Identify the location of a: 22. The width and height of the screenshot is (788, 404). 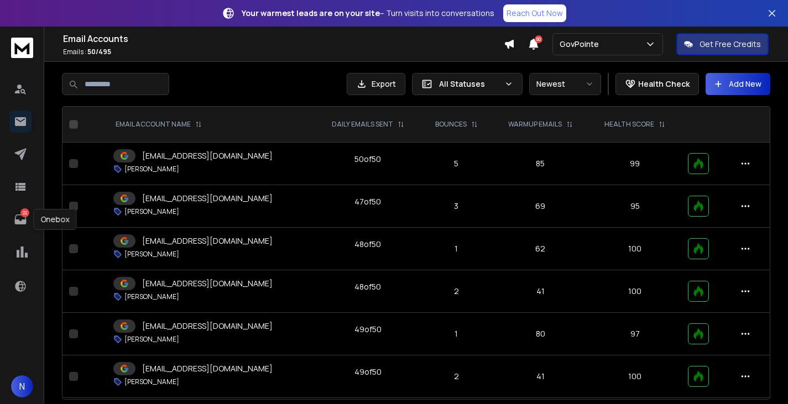
(20, 219).